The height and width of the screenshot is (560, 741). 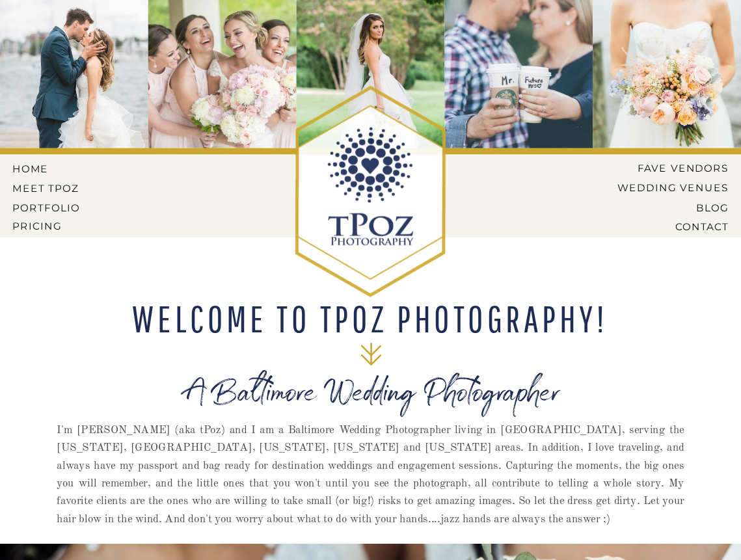 I want to click on nav: Fave Vendors, so click(x=678, y=168).